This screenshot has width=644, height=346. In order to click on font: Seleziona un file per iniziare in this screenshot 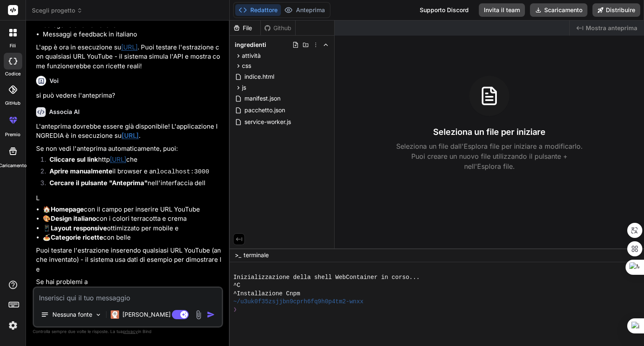, I will do `click(490, 132)`.